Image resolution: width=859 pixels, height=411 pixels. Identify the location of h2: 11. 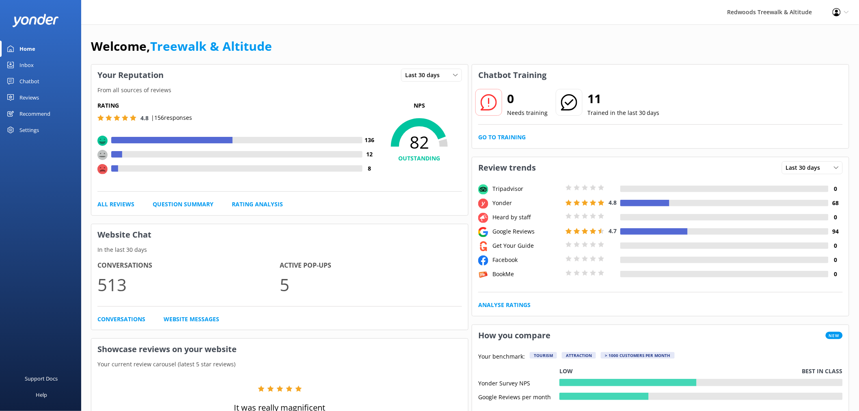
(623, 99).